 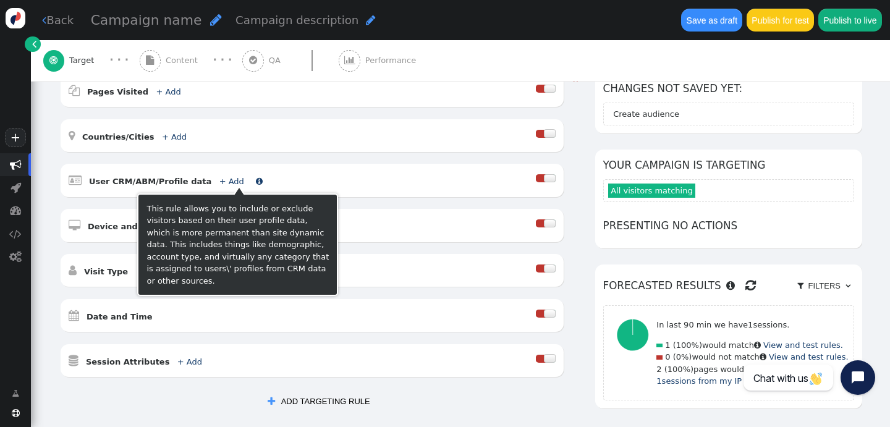 What do you see at coordinates (191, 61) in the screenshot?
I see `a:  Content · · ·` at bounding box center [191, 61].